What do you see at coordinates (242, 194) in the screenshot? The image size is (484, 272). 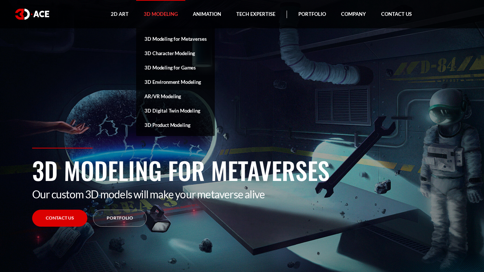 I see `p: Our custom 3D models will make your metaverse alive` at bounding box center [242, 194].